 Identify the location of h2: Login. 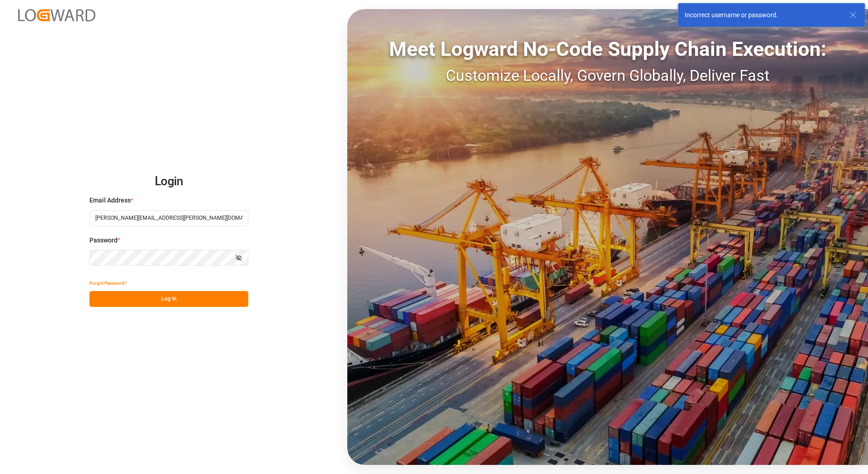
(169, 182).